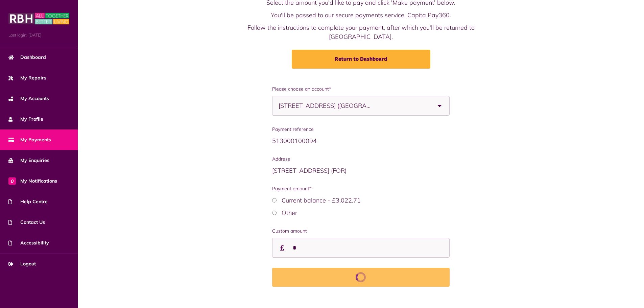 The height and width of the screenshot is (308, 644). What do you see at coordinates (289, 213) in the screenshot?
I see `label: Other` at bounding box center [289, 213].